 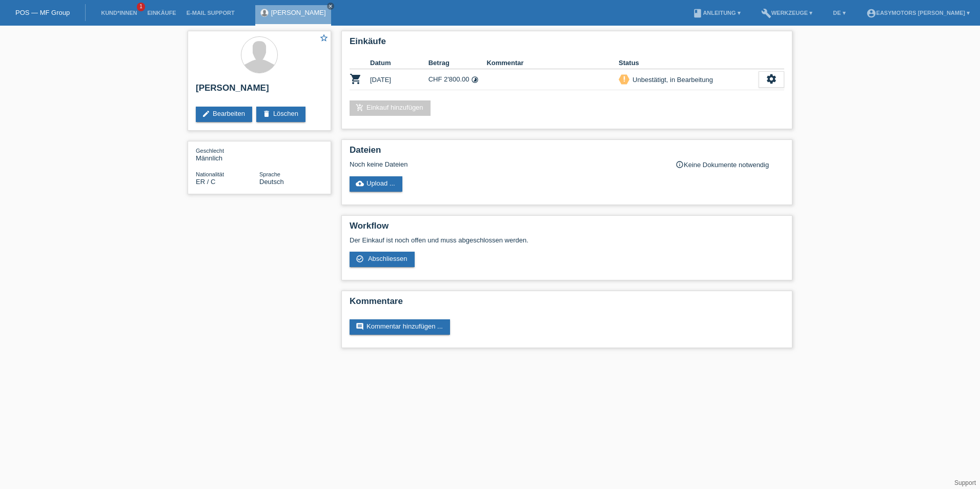 What do you see at coordinates (730, 164) in the screenshot?
I see `div: Keine Dokumente notwendig` at bounding box center [730, 164].